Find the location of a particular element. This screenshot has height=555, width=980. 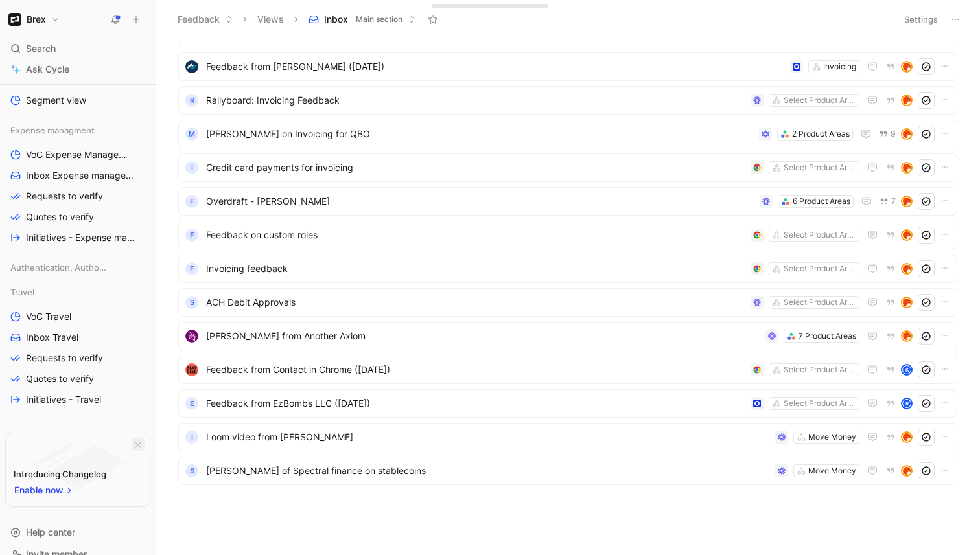

div: 7 Product Areas is located at coordinates (827, 336).